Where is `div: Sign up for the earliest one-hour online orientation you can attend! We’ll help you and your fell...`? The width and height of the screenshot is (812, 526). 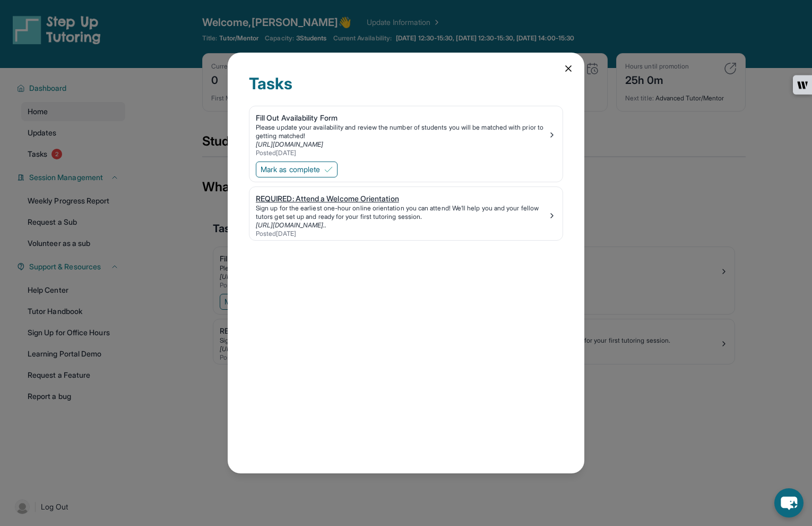 div: Sign up for the earliest one-hour online orientation you can attend! We’ll help you and your fell... is located at coordinates (402, 212).